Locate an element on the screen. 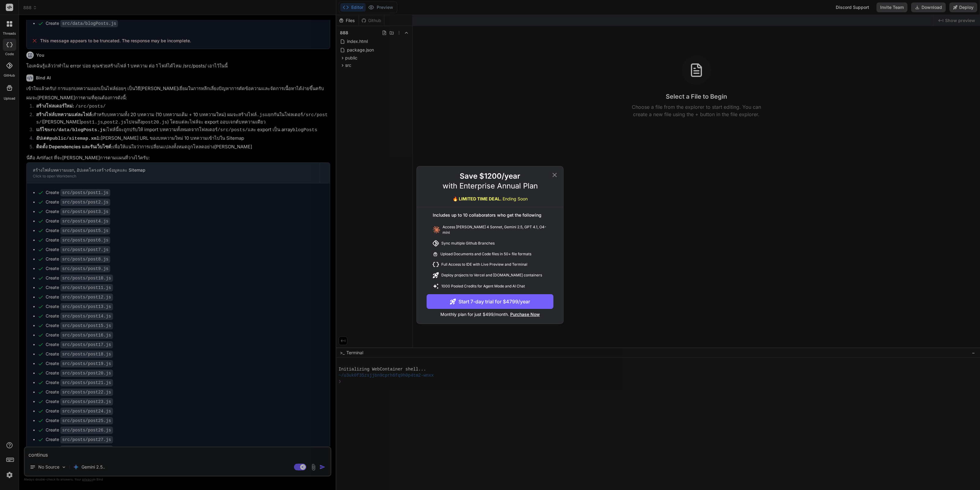 The height and width of the screenshot is (490, 980). div: 1000 Pooled Credits for Agent Mode and AI Chat is located at coordinates (490, 286).